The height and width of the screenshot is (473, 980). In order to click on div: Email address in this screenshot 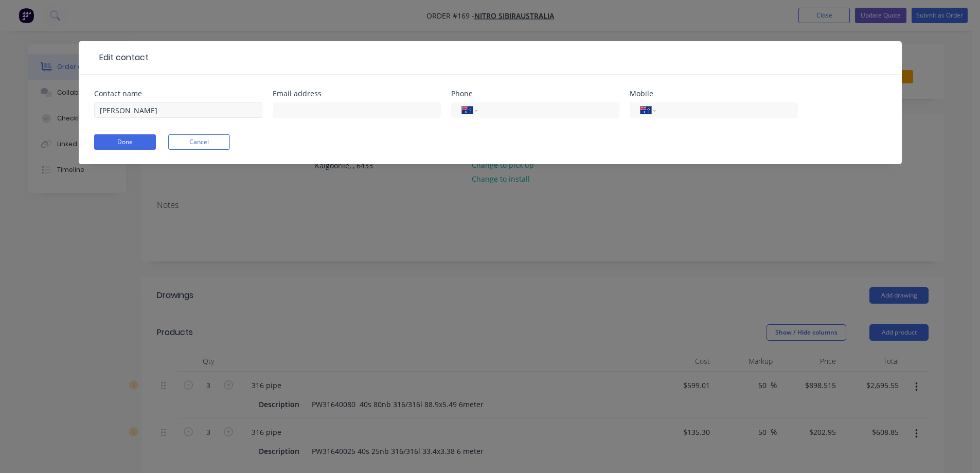, I will do `click(356, 94)`.